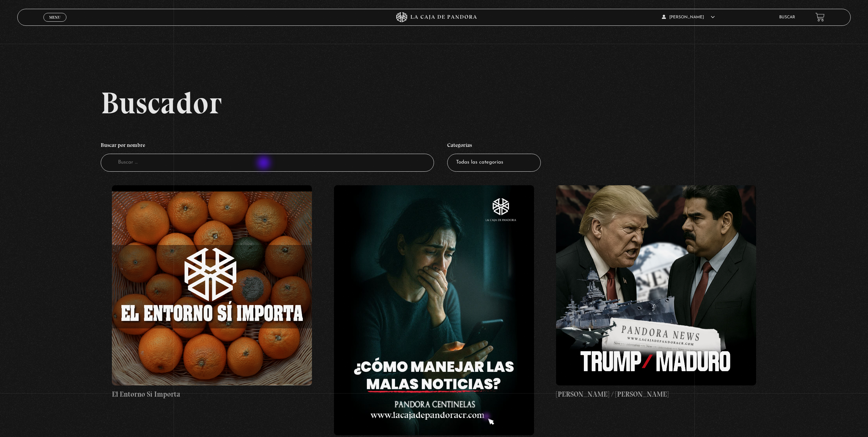 Image resolution: width=868 pixels, height=437 pixels. I want to click on a: Buscar, so click(787, 17).